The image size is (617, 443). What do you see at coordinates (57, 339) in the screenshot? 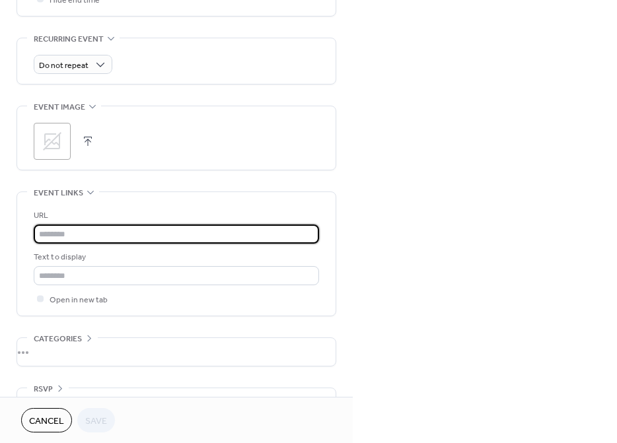
I see `span: Categories` at bounding box center [57, 339].